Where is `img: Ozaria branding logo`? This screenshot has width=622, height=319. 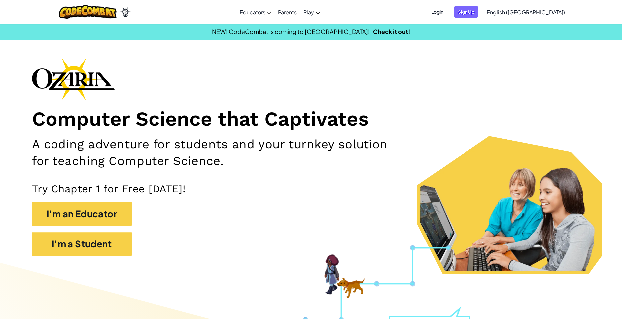 img: Ozaria branding logo is located at coordinates (73, 79).